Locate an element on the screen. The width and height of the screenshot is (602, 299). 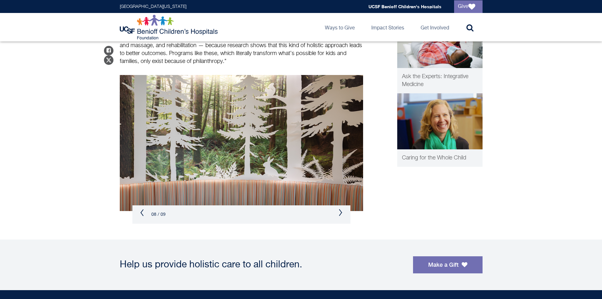
a: Patient Care integrative medicine at our hospitals Ask the Experts: Integrative Medicine is located at coordinates (440, 53).